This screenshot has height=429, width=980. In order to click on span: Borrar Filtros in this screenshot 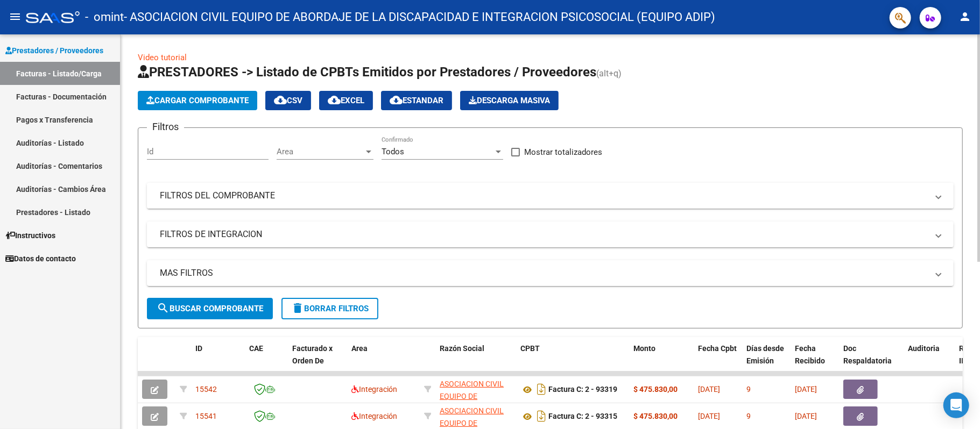, I will do `click(330, 309)`.